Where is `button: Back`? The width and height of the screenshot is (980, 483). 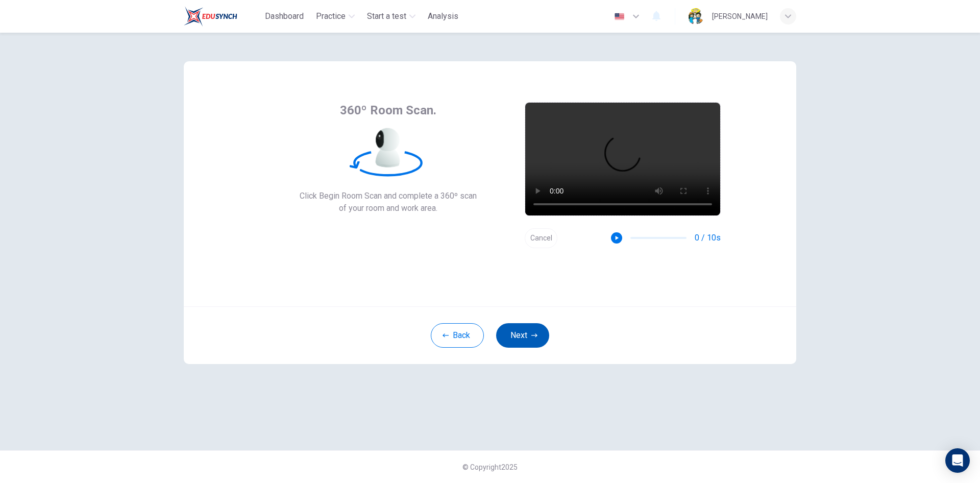 button: Back is located at coordinates (457, 336).